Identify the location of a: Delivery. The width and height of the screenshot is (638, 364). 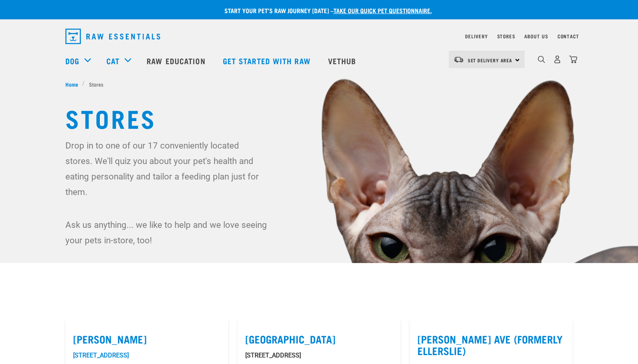
(476, 36).